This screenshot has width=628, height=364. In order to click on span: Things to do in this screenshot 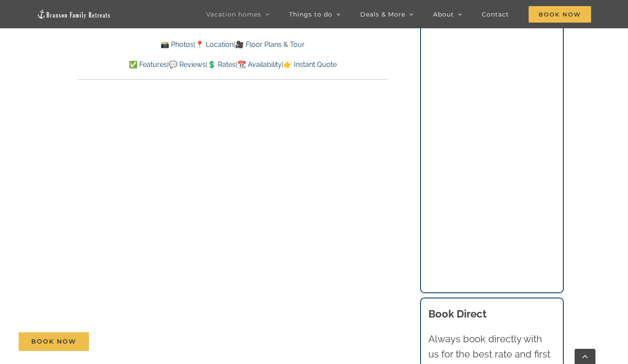, I will do `click(311, 14)`.